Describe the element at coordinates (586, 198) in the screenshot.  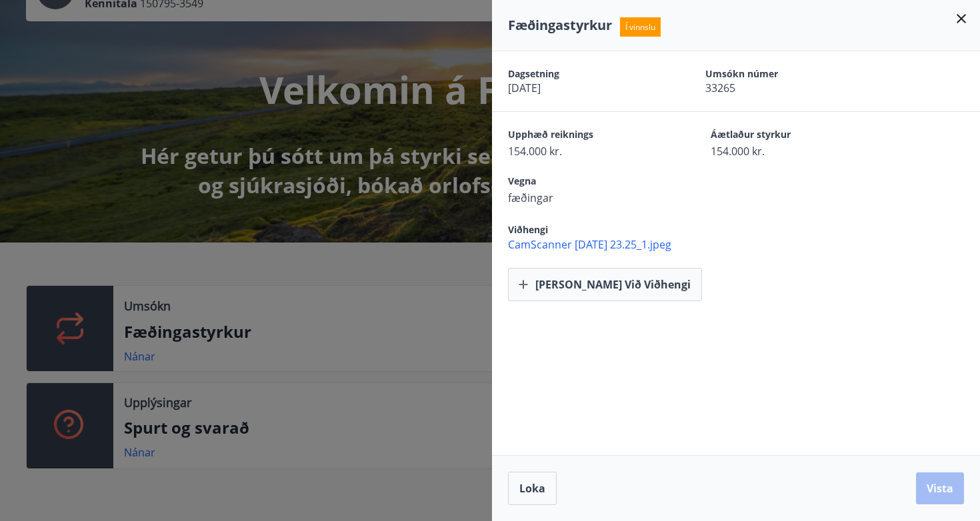
I see `span: fæðingar` at that location.